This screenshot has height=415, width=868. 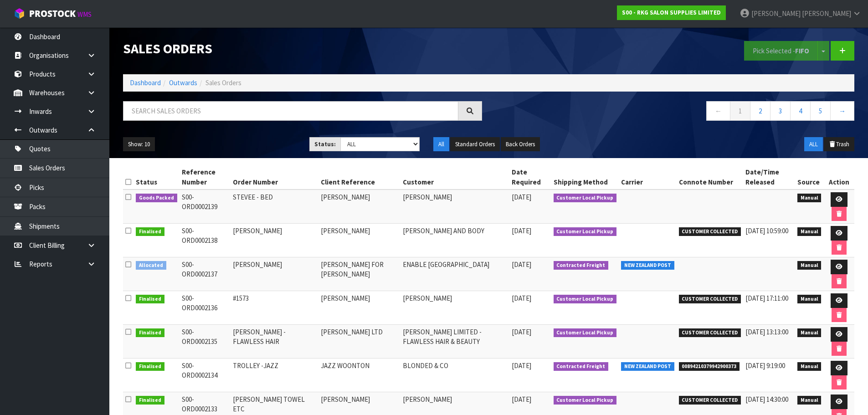 What do you see at coordinates (303, 48) in the screenshot?
I see `h1: Sales Orders` at bounding box center [303, 48].